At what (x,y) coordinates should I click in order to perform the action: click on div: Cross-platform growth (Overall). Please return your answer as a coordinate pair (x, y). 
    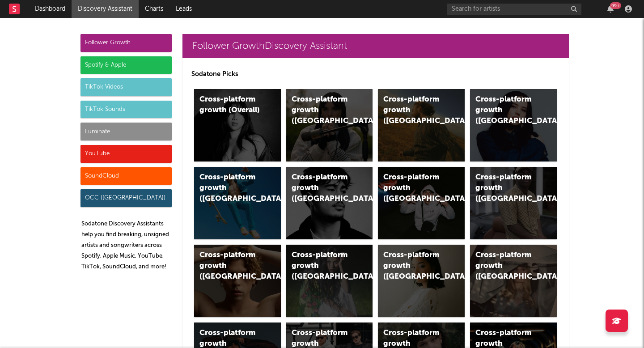
    Looking at the image, I should click on (230, 105).